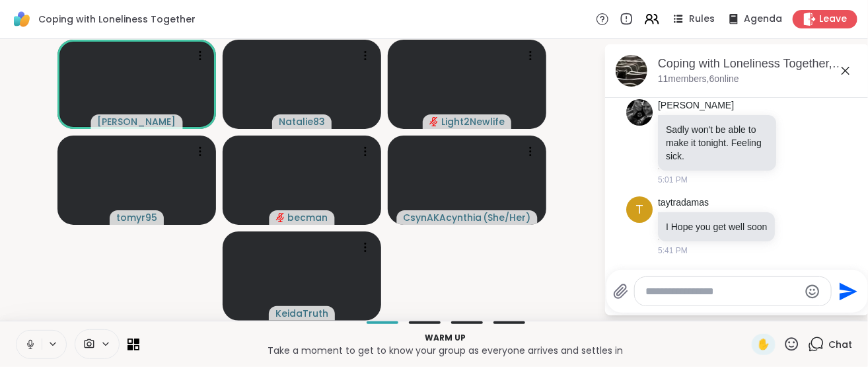  I want to click on img: ShareWell Logomark, so click(22, 19).